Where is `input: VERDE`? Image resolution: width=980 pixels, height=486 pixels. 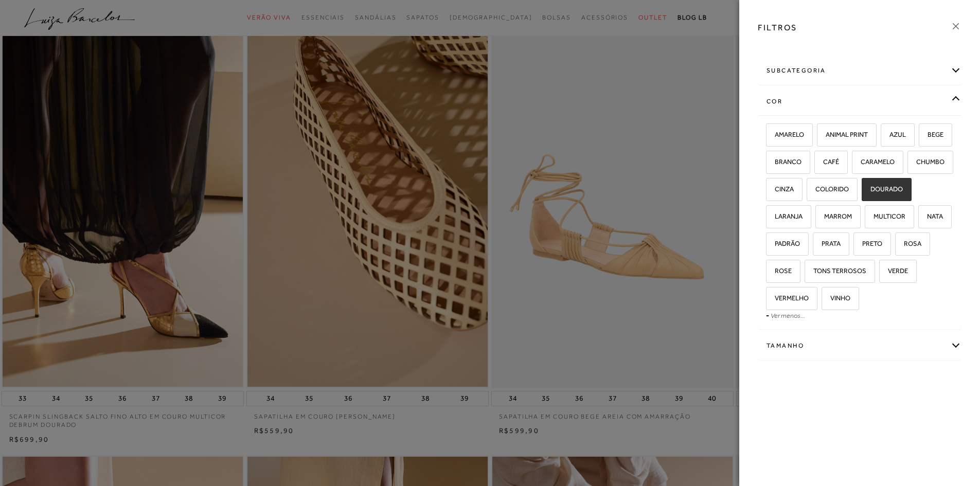 input: VERDE is located at coordinates (883, 273).